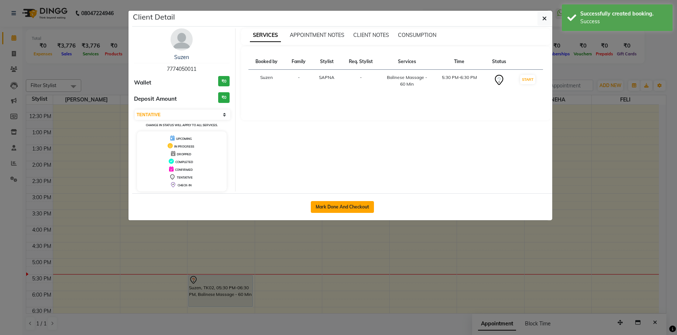 Image resolution: width=677 pixels, height=335 pixels. Describe the element at coordinates (142, 83) in the screenshot. I see `span: Wallet` at that location.